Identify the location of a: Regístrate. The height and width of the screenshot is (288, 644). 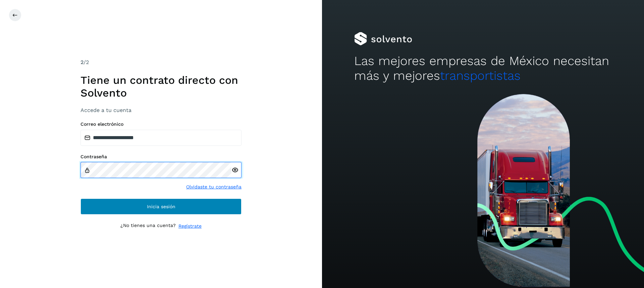
(190, 226).